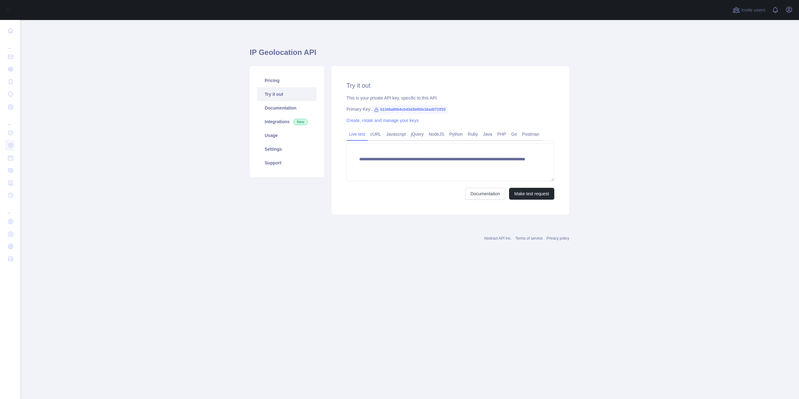  Describe the element at coordinates (287, 122) in the screenshot. I see `a: Integrations New` at that location.